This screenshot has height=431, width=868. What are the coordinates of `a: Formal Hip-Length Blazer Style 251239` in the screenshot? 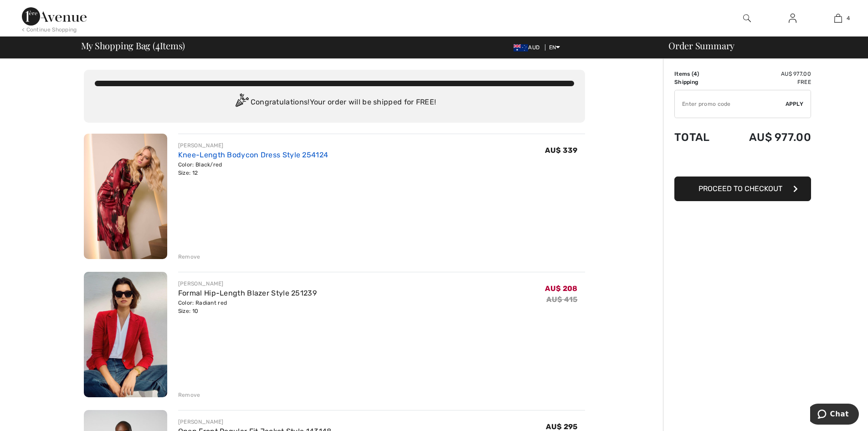 It's located at (247, 293).